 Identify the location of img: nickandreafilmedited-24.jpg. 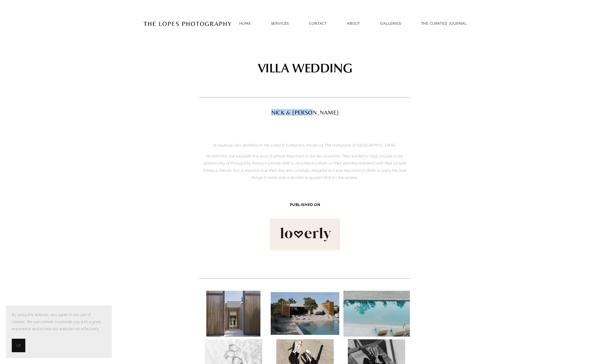
(377, 314).